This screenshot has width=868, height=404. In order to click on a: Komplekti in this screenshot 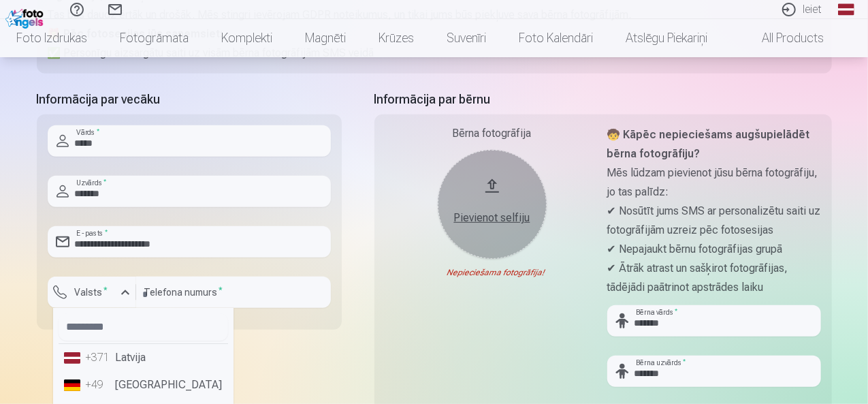, I will do `click(247, 39)`.